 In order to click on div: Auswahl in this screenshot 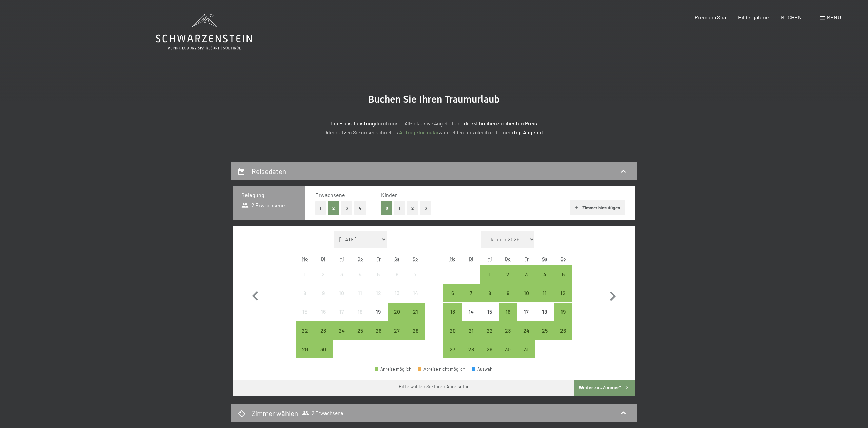, I will do `click(483, 369)`.